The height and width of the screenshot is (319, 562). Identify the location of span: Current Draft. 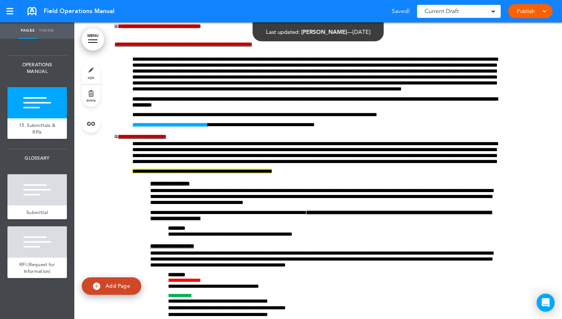
(442, 11).